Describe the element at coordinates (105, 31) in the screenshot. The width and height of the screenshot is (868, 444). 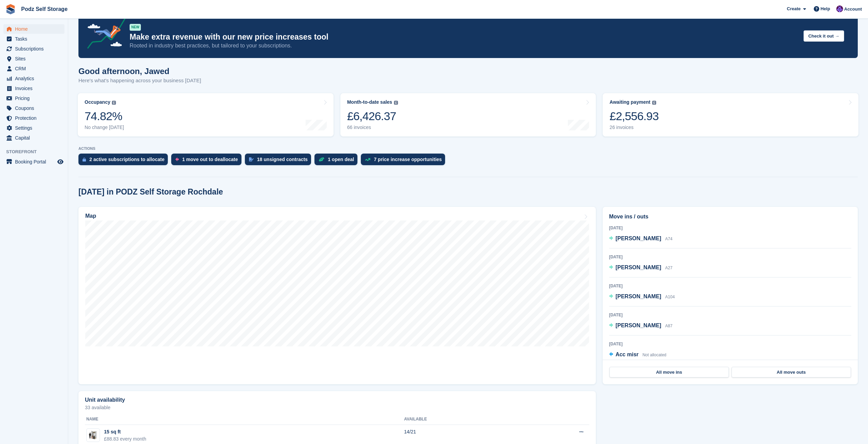
I see `img: price-adjustments-announcement-icon-8257ccfd72463d97f412b2fc003d46551f7dbcb40ab6d574587a9cd5c0d94...` at that location.